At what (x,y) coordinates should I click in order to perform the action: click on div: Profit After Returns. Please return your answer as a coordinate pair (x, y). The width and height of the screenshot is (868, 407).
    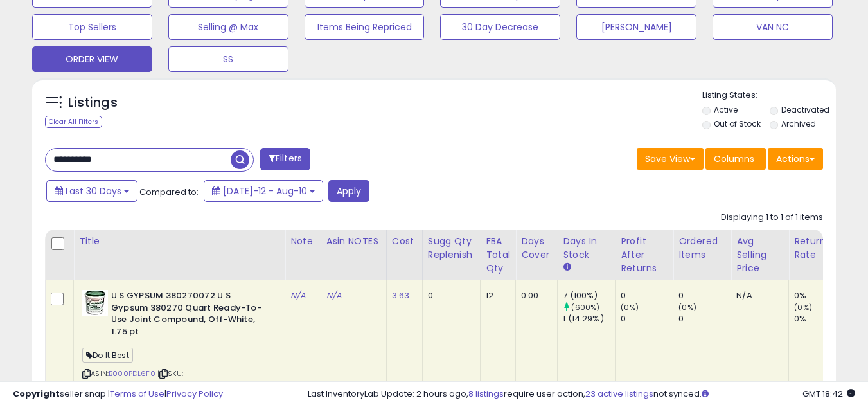
    Looking at the image, I should click on (644, 254).